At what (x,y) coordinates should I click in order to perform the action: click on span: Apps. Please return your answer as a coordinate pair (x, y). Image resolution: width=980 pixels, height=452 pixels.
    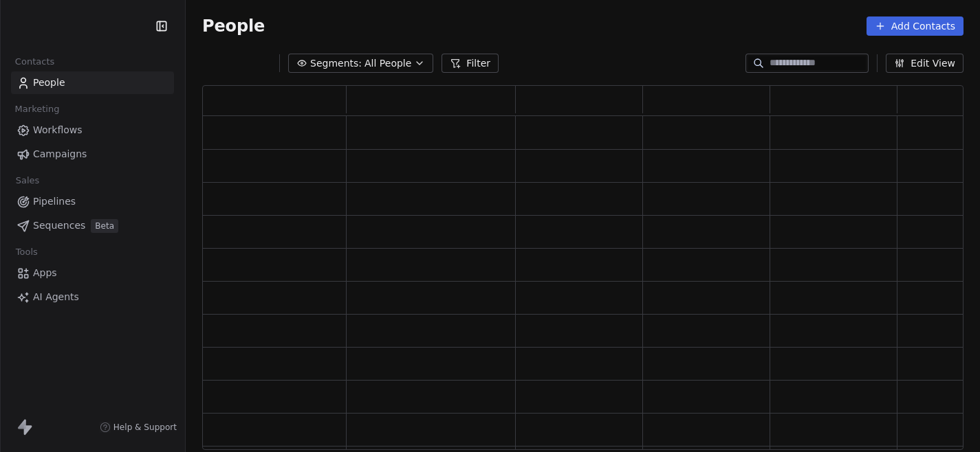
    Looking at the image, I should click on (45, 273).